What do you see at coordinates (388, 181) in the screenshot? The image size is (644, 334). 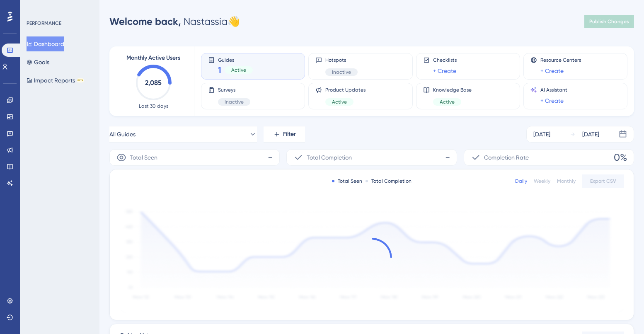 I see `div: Total Completion` at bounding box center [388, 181].